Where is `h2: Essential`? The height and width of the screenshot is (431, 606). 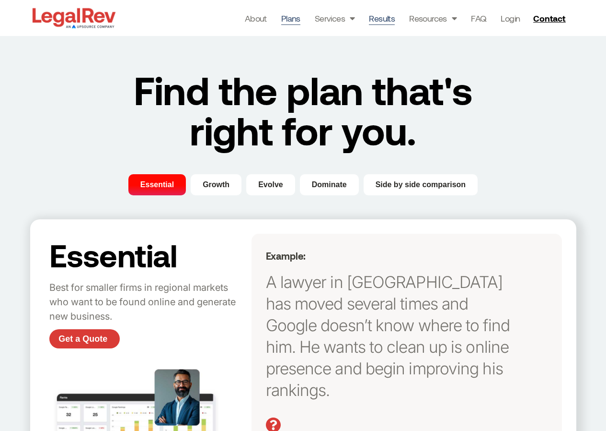
h2: Essential is located at coordinates (148, 255).